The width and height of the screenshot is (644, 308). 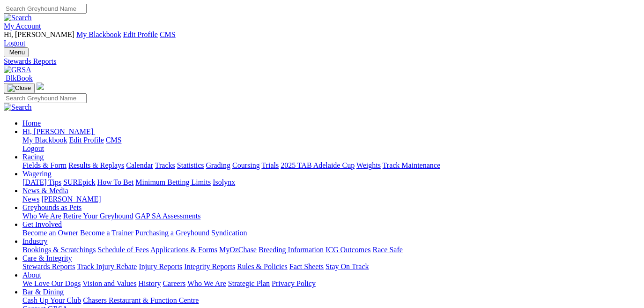 What do you see at coordinates (33, 156) in the screenshot?
I see `a: Racing` at bounding box center [33, 156].